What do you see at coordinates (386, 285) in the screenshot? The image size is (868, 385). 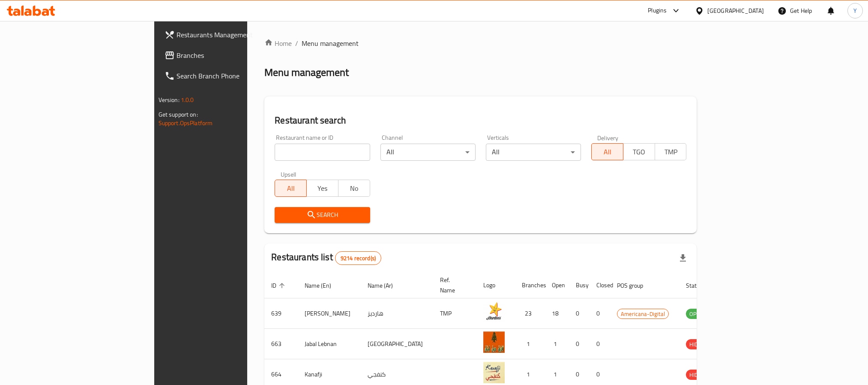 I see `span: Name (Ar)` at bounding box center [386, 285].